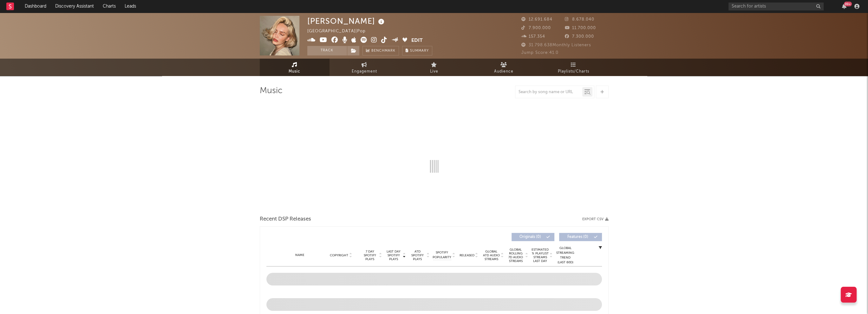  What do you see at coordinates (370, 256) in the screenshot?
I see `span: 7 Day Spotify Plays` at bounding box center [370, 256].